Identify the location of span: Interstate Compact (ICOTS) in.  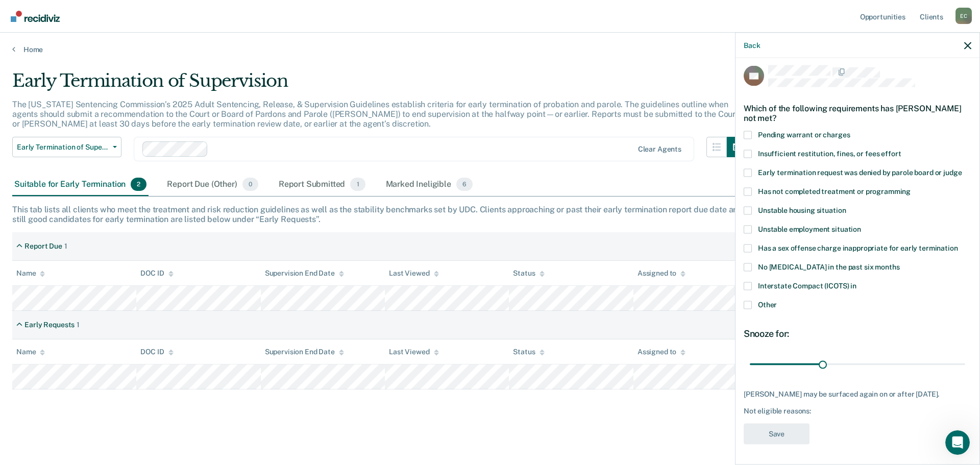
(807, 285).